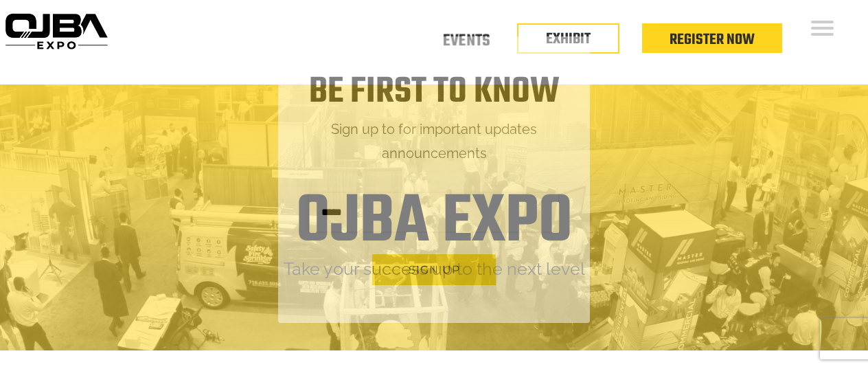  What do you see at coordinates (568, 39) in the screenshot?
I see `a: EXHIBIT` at bounding box center [568, 39].